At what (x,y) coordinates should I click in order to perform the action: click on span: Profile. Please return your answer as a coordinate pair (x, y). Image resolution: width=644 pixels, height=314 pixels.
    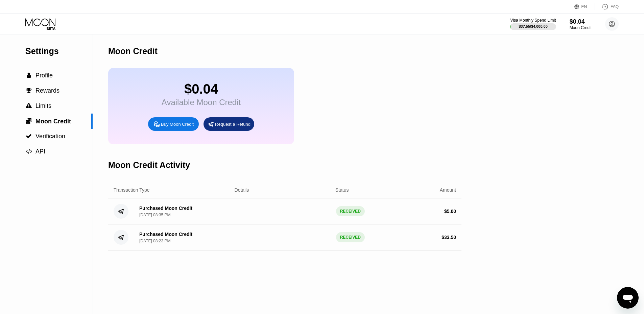
    Looking at the image, I should click on (44, 75).